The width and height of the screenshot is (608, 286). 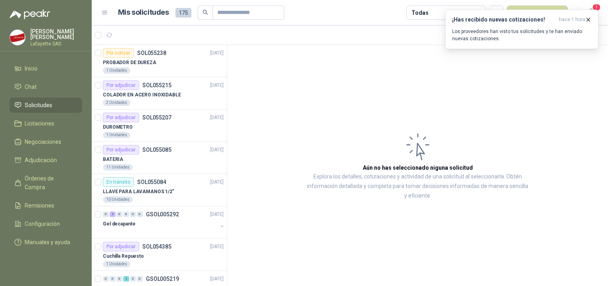 I want to click on p: COLADOR EN ACERO INOXIDABLE, so click(x=142, y=95).